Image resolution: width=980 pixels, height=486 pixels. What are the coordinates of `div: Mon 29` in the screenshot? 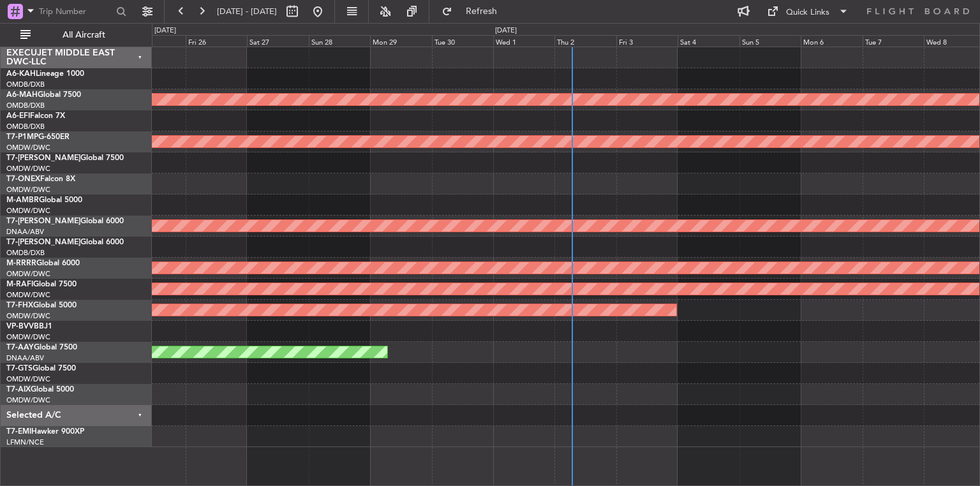 It's located at (400, 41).